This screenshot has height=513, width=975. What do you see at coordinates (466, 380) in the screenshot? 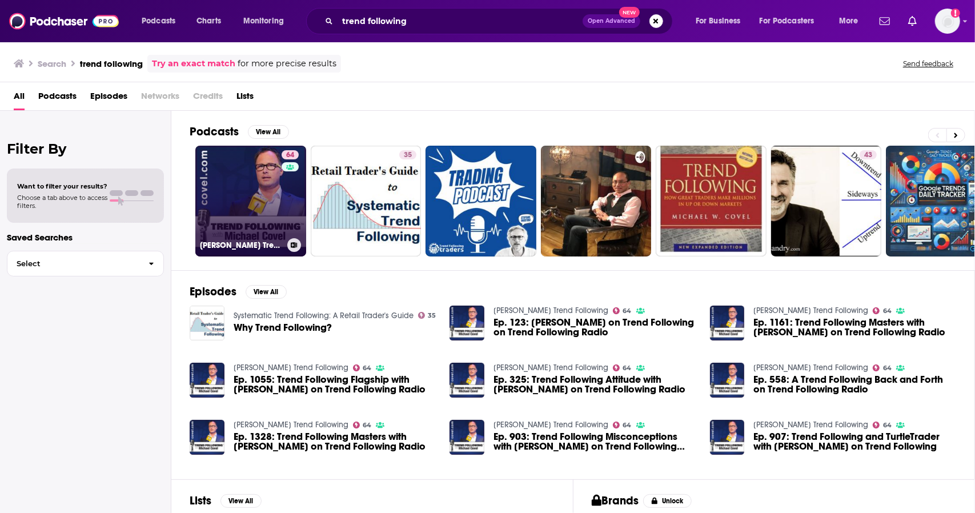
I see `img: Ep. 325: Trend Following Attitude with Michael Covel on Trend Following Radio` at bounding box center [466, 380].